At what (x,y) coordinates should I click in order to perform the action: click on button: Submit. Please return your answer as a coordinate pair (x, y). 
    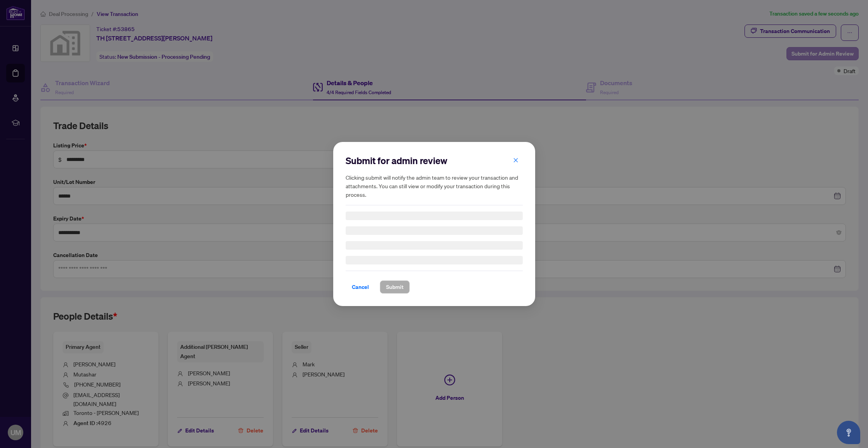
    Looking at the image, I should click on (395, 287).